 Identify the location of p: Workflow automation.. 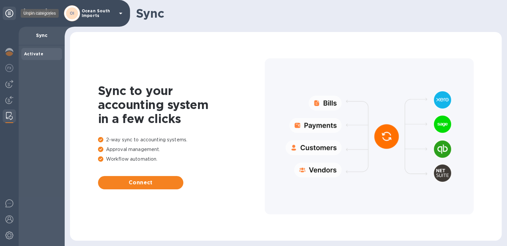
(181, 159).